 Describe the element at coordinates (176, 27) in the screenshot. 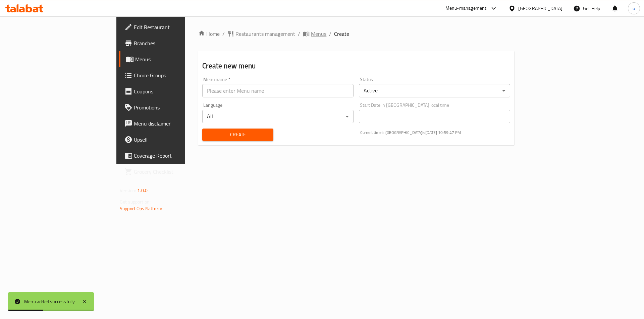

I see `span: Edit Restaurant` at that location.